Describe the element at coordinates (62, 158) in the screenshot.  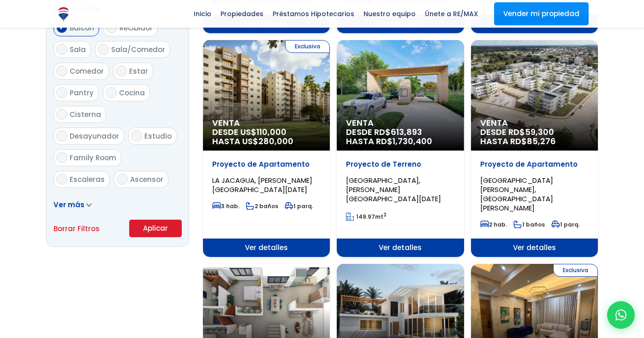
I see `input: Family Room` at that location.